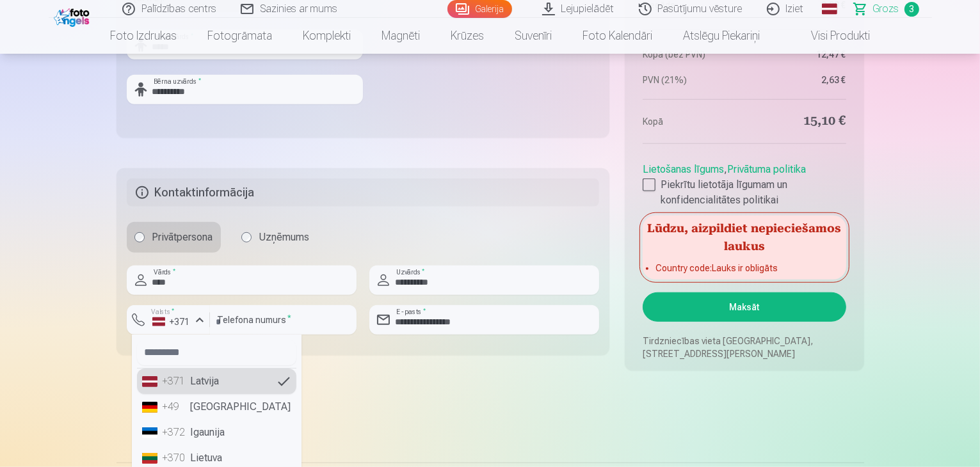  I want to click on label: Uzņēmums, so click(275, 237).